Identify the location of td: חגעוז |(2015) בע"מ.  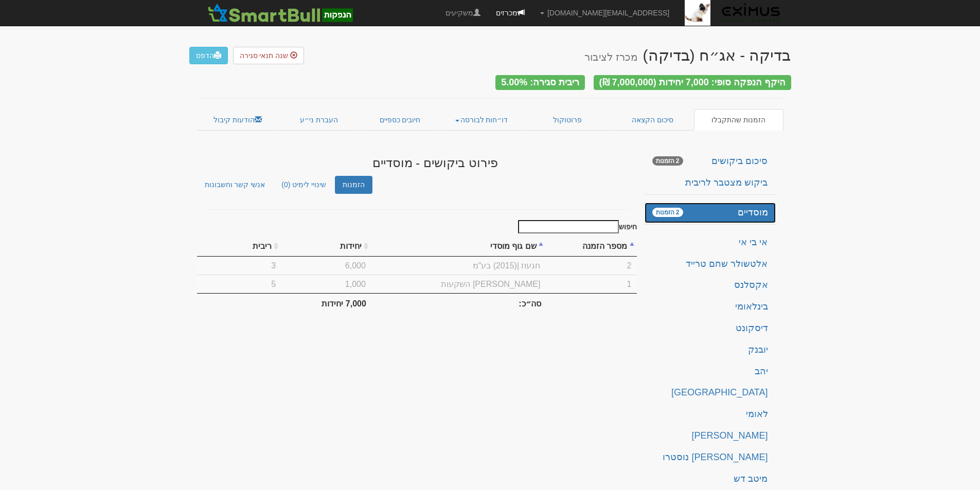
(458, 265).